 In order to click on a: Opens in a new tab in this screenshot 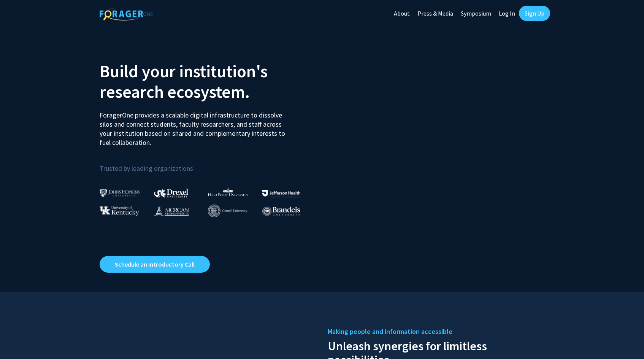, I will do `click(155, 264)`.